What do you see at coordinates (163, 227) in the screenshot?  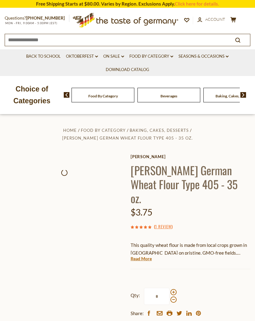 I see `a: 1 Review` at bounding box center [163, 227].